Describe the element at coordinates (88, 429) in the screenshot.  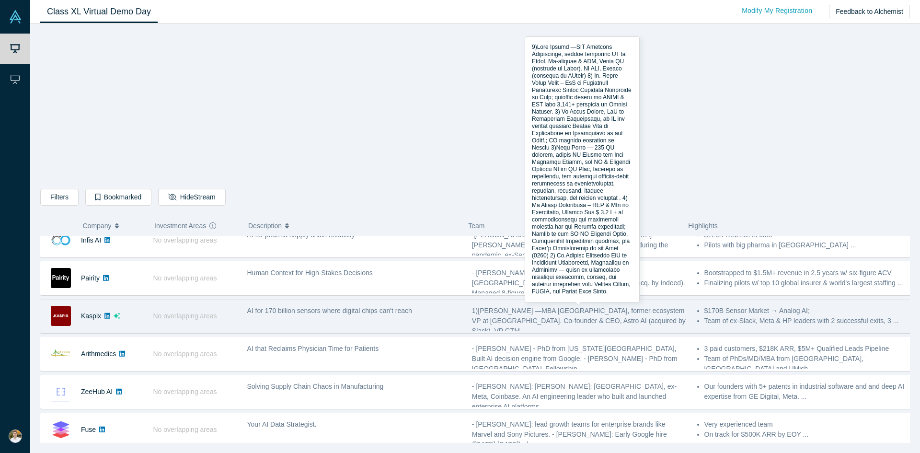
I see `a: Fuse` at that location.